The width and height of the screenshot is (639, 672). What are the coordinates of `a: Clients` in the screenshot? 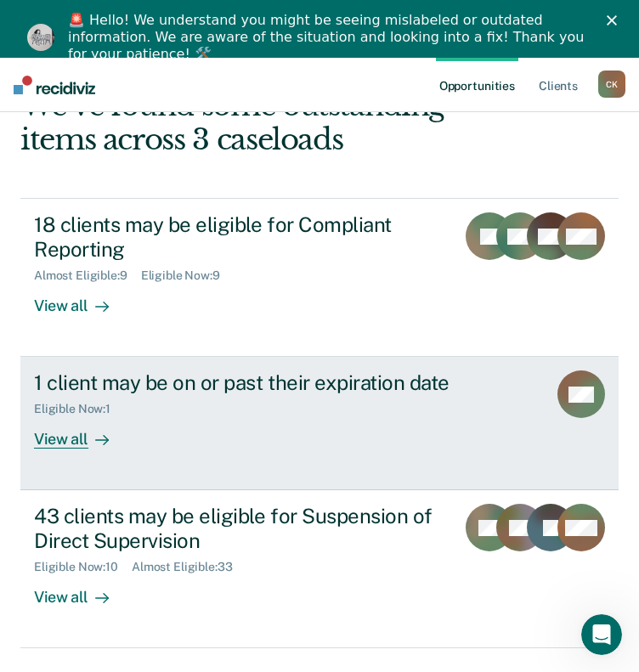 It's located at (558, 85).